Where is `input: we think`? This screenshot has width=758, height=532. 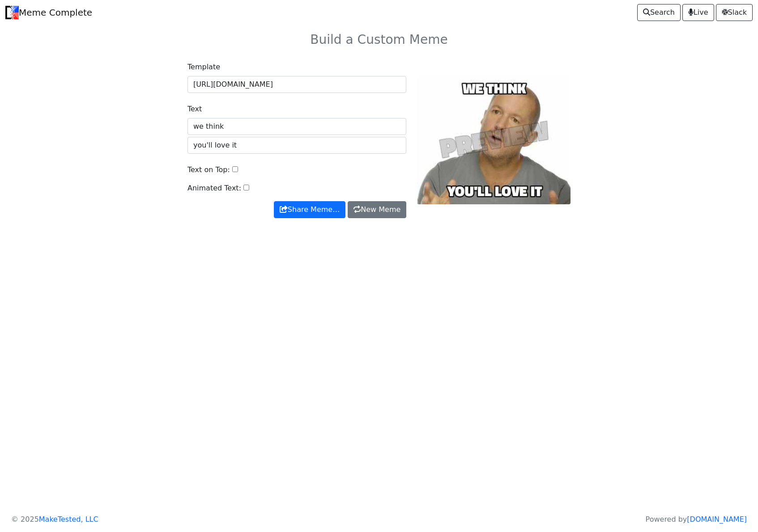
input: we think is located at coordinates (297, 127).